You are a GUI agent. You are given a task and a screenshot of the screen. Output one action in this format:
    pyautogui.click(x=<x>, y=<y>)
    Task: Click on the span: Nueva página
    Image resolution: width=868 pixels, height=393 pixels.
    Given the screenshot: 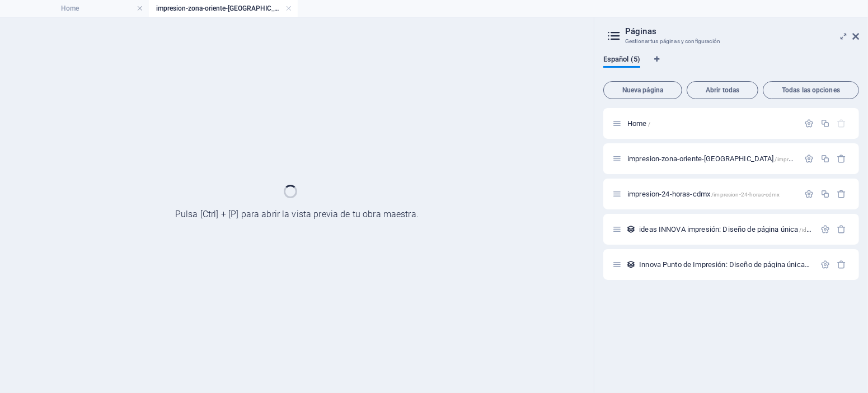 What is the action you would take?
    pyautogui.click(x=643, y=90)
    